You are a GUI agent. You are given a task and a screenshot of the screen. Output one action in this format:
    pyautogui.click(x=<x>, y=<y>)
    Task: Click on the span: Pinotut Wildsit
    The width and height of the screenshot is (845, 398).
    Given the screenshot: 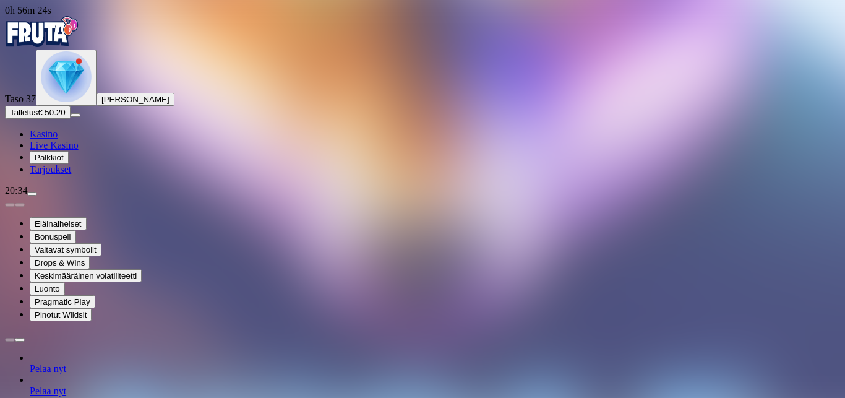 What is the action you would take?
    pyautogui.click(x=61, y=314)
    